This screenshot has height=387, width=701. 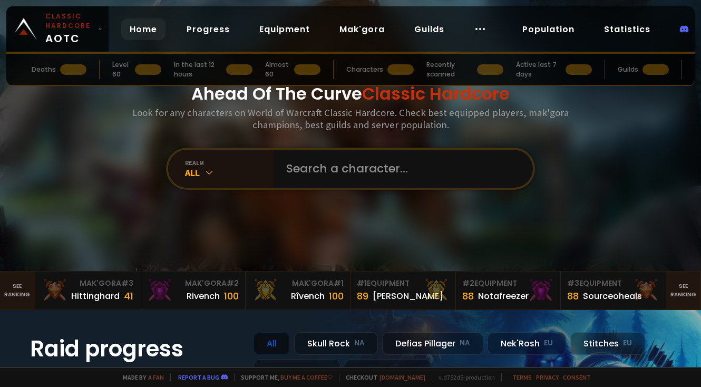 What do you see at coordinates (613, 296) in the screenshot?
I see `div: Sourceoheals` at bounding box center [613, 296].